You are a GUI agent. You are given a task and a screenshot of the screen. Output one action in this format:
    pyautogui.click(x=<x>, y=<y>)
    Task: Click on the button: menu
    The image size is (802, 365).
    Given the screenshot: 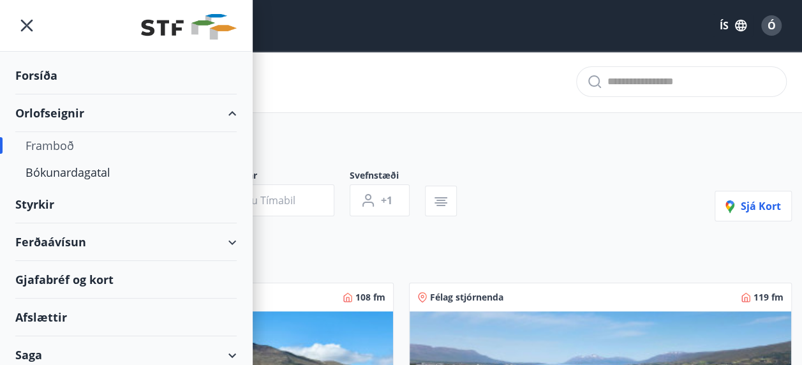 What is the action you would take?
    pyautogui.click(x=27, y=26)
    